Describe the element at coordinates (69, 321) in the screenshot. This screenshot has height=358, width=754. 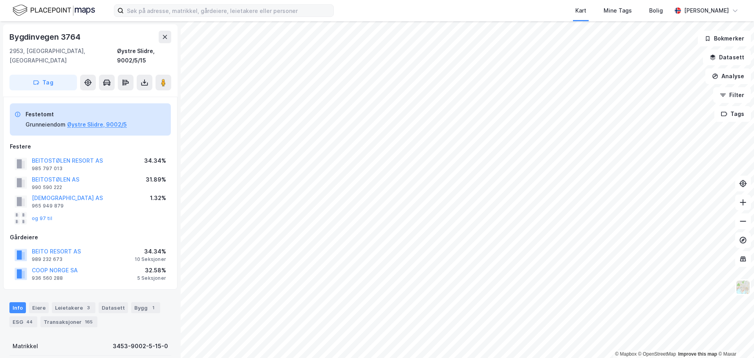
I see `div: Transaksjoner` at that location.